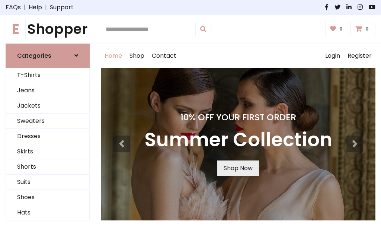 The width and height of the screenshot is (381, 245). What do you see at coordinates (62, 7) in the screenshot?
I see `a: Support` at bounding box center [62, 7].